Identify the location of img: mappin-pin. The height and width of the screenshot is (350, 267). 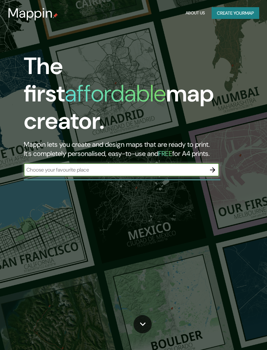
(55, 16).